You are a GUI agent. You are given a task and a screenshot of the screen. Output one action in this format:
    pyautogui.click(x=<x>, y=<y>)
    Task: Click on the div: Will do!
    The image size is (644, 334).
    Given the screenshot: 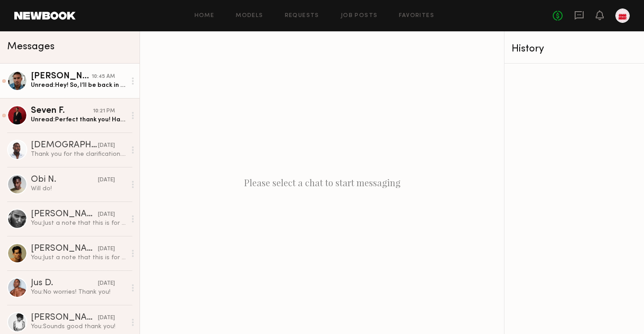 What is the action you would take?
    pyautogui.click(x=78, y=188)
    